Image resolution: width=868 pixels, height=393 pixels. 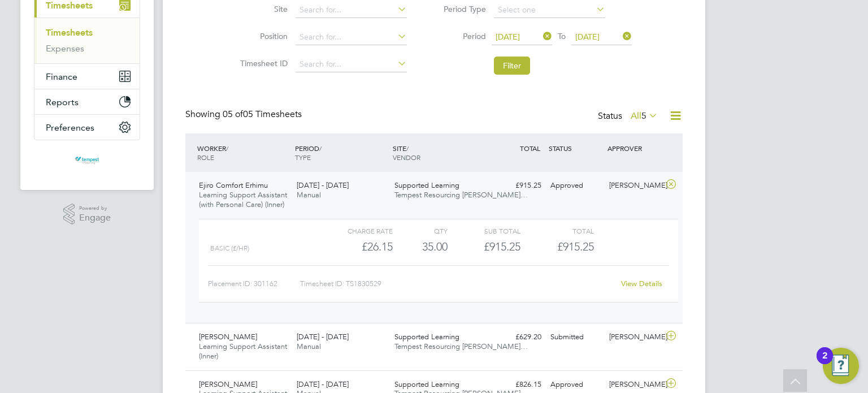 I want to click on span: Preferences, so click(x=70, y=127).